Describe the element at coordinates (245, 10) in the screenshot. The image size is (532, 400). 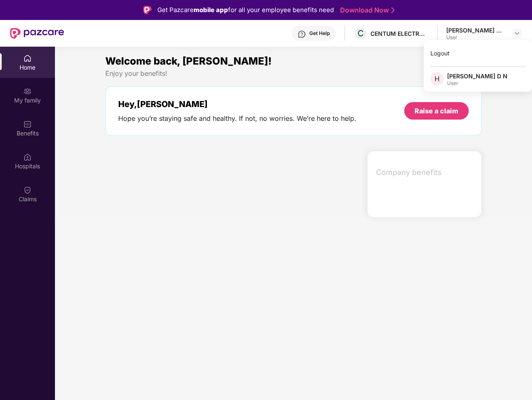
I see `div: Get Pazcare for all your employee benefits need` at that location.